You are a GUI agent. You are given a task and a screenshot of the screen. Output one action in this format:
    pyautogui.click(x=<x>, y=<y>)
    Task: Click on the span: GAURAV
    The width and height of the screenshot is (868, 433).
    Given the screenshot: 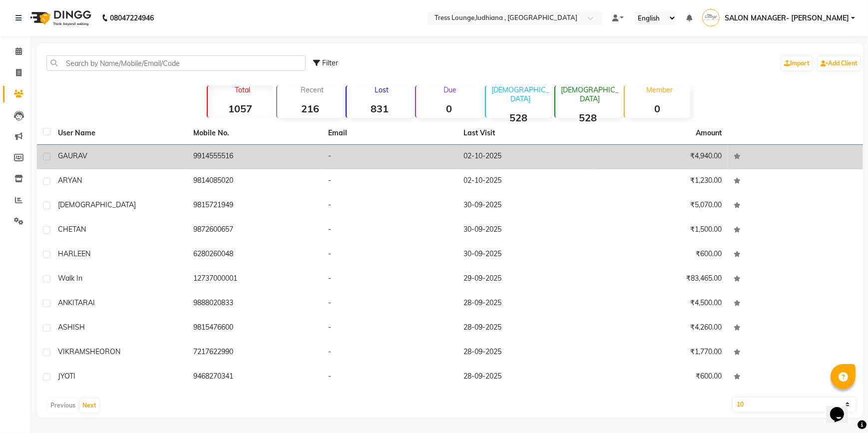 What is the action you would take?
    pyautogui.click(x=72, y=156)
    